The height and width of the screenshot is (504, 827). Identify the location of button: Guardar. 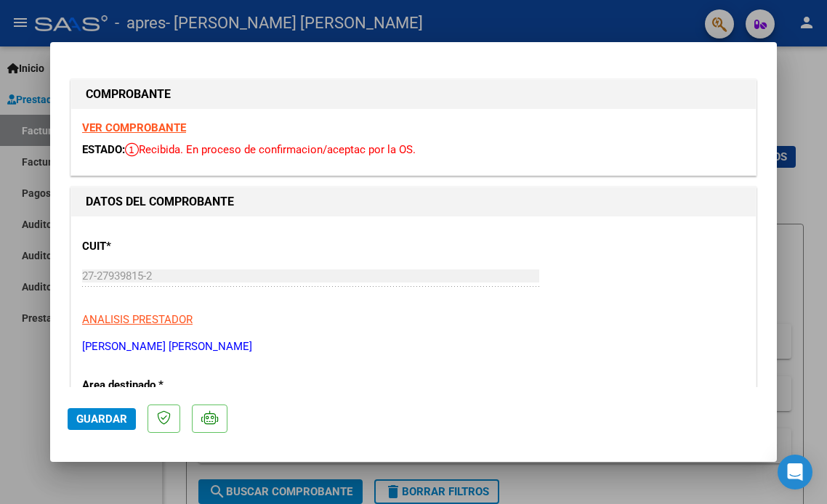
(101, 419).